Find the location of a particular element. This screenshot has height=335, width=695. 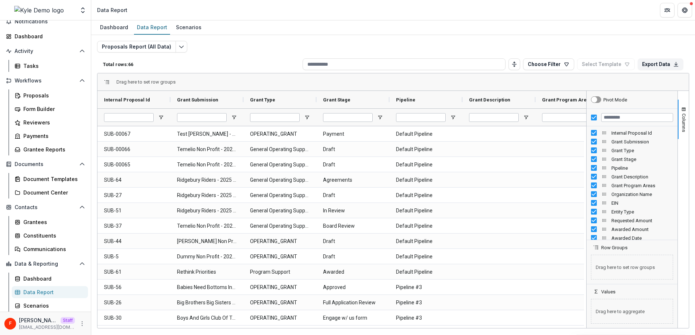

div: Scenarios is located at coordinates (53, 306).